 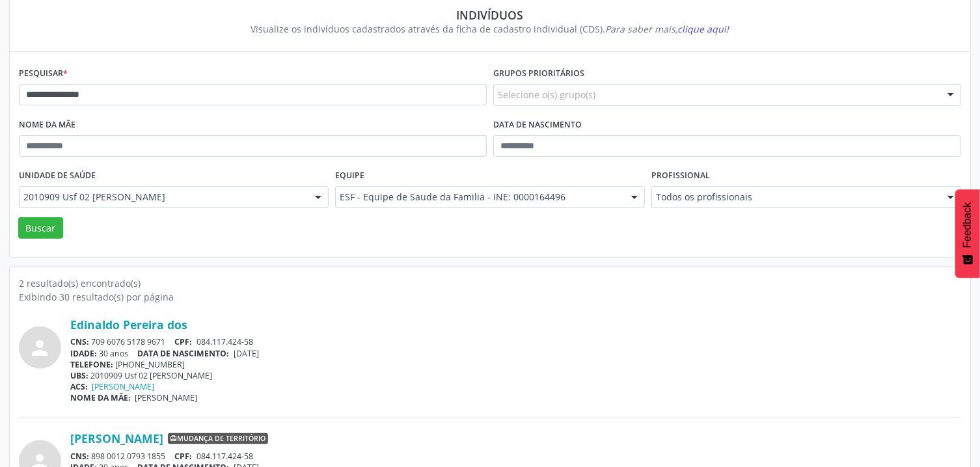 What do you see at coordinates (100, 397) in the screenshot?
I see `span: NOME DA MÃE:` at bounding box center [100, 397].